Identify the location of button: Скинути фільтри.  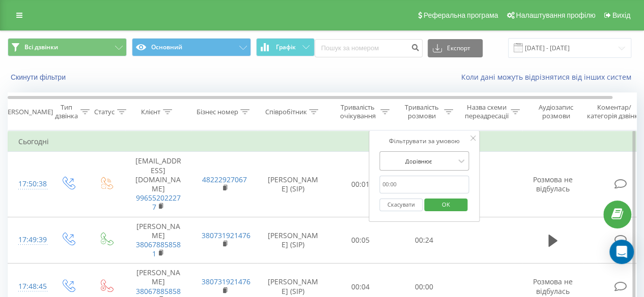
(40, 77).